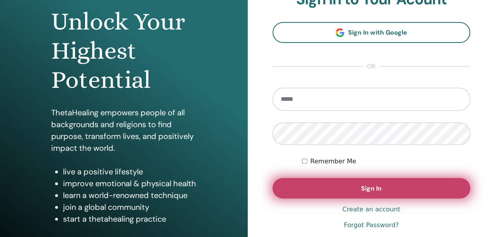 This screenshot has width=495, height=237. I want to click on li: live a positive lifestyle, so click(130, 172).